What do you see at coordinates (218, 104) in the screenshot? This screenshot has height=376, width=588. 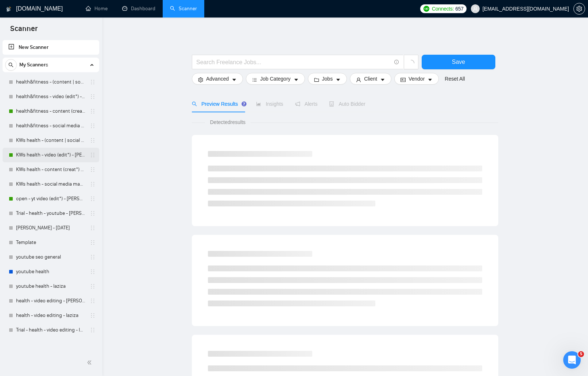 I see `span: Preview Results` at bounding box center [218, 104].